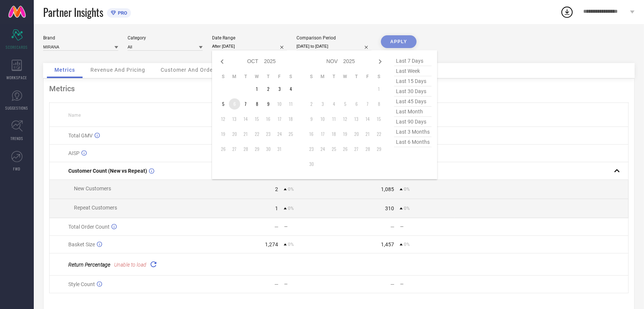 Image resolution: width=644 pixels, height=309 pixels. I want to click on th: Tuesday, so click(246, 76).